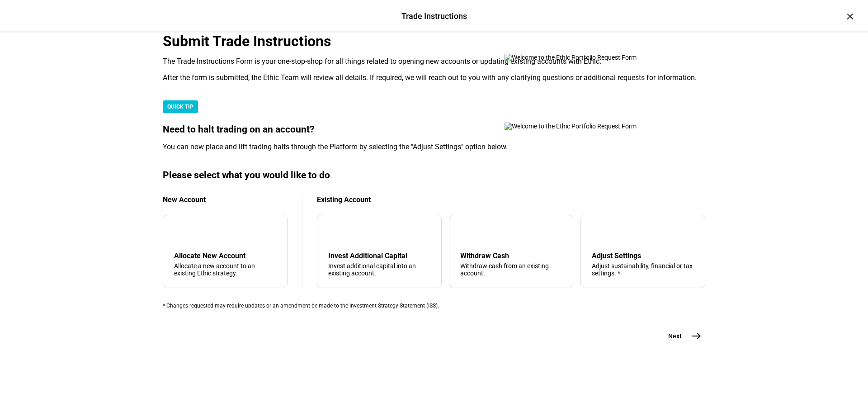 This screenshot has height=412, width=868. I want to click on mat-icon: add, so click(181, 234).